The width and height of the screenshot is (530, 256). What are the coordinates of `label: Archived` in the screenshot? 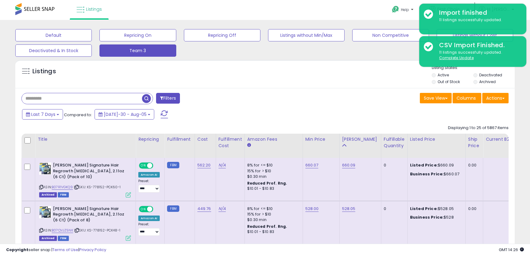 It's located at (488, 81).